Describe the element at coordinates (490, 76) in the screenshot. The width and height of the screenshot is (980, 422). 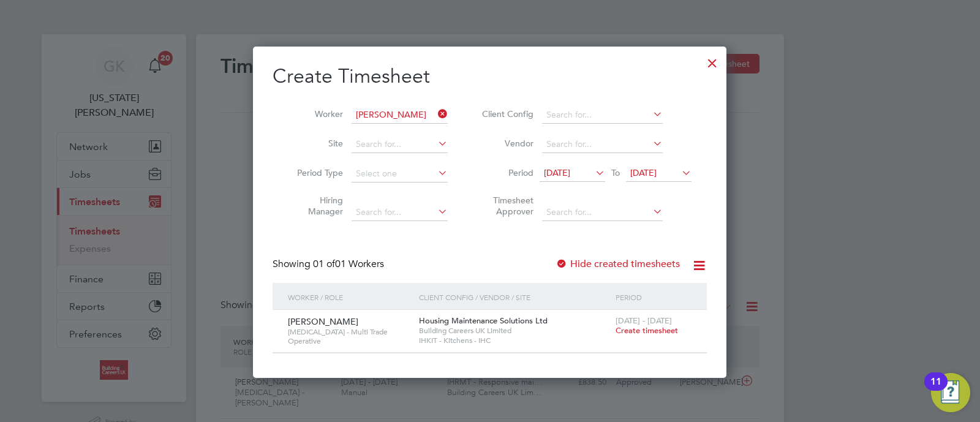
I see `h2: Create Timesheet` at that location.